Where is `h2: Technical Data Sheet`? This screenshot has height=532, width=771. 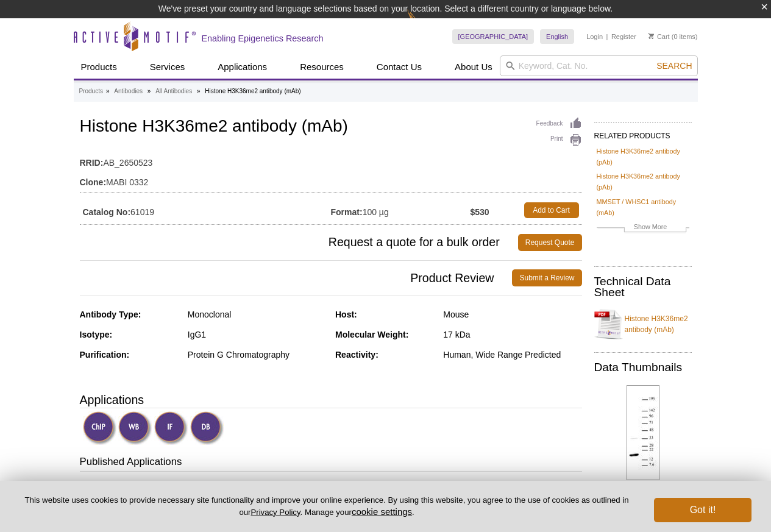 h2: Technical Data Sheet is located at coordinates (643, 287).